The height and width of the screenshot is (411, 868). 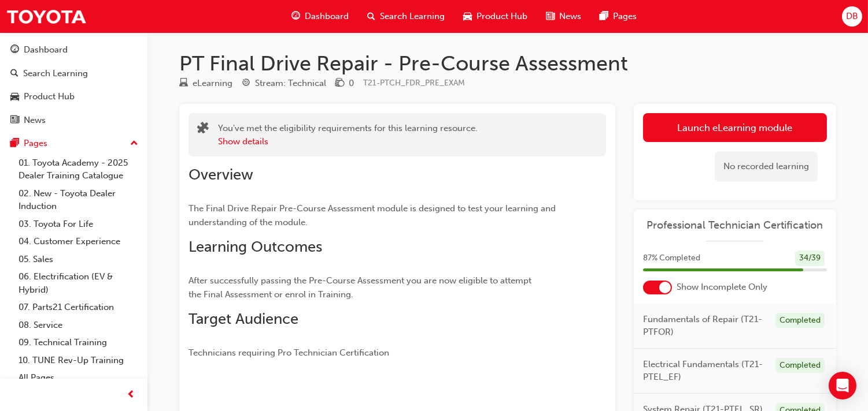 I want to click on button: DashboardSearch LearningProduct HubNews, so click(x=74, y=85).